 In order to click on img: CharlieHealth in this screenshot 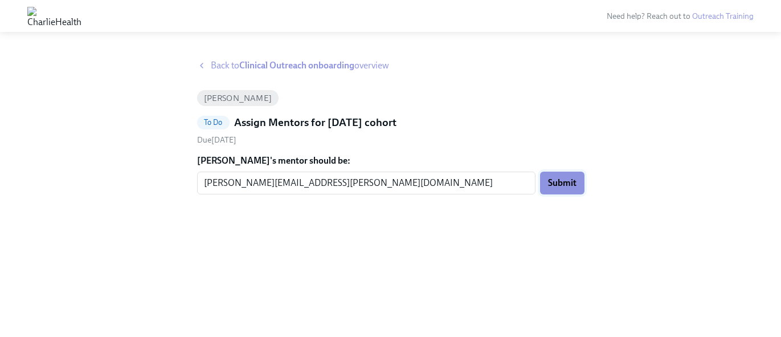, I will do `click(54, 16)`.